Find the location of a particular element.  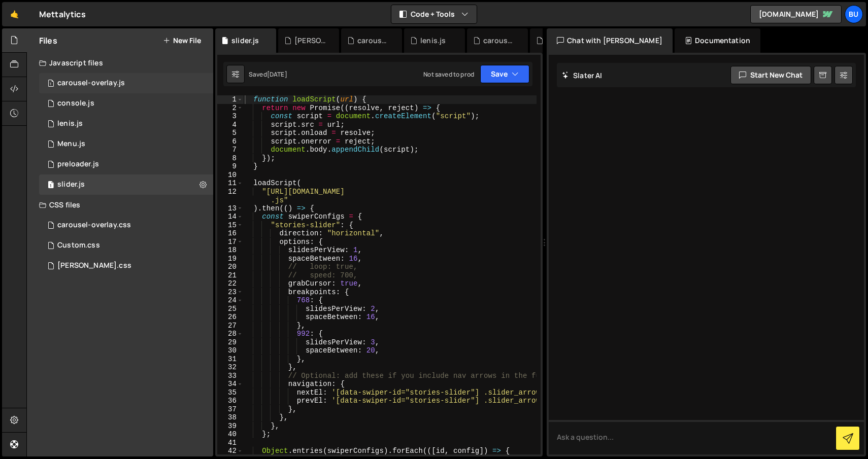

div: 16192/43625.js is located at coordinates (126, 144).